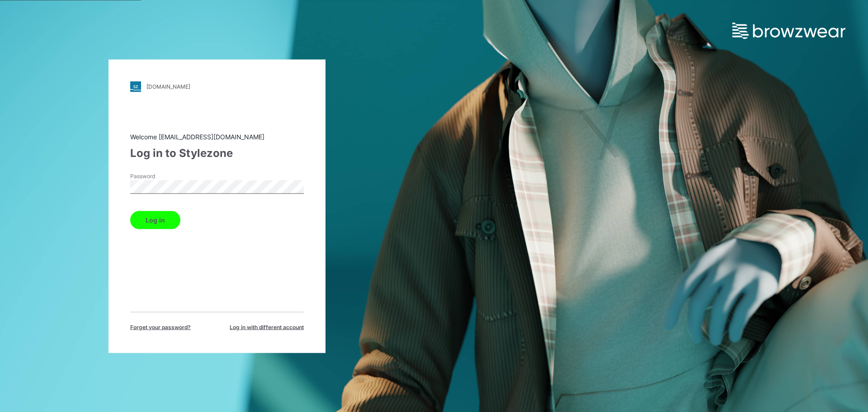 This screenshot has width=868, height=412. Describe the element at coordinates (217, 153) in the screenshot. I see `div: Log in to Stylezone` at that location.